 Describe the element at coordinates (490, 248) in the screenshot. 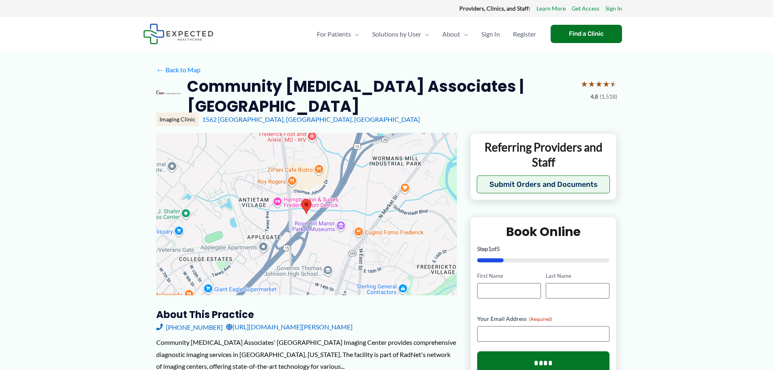

I see `span: 1` at that location.